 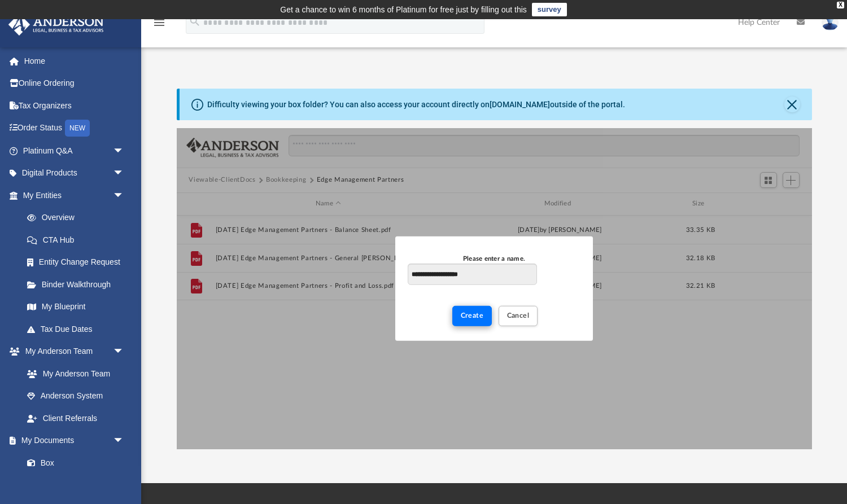 I want to click on div: NEW, so click(x=77, y=129).